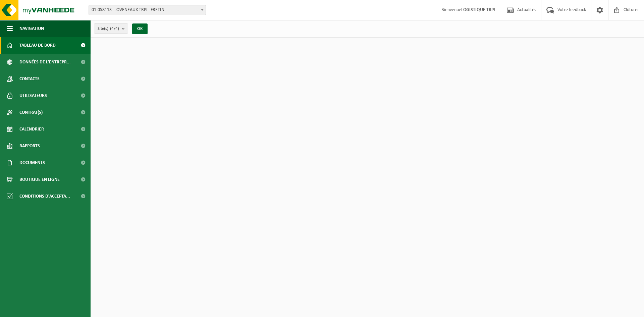 Image resolution: width=644 pixels, height=317 pixels. I want to click on button: OK, so click(140, 29).